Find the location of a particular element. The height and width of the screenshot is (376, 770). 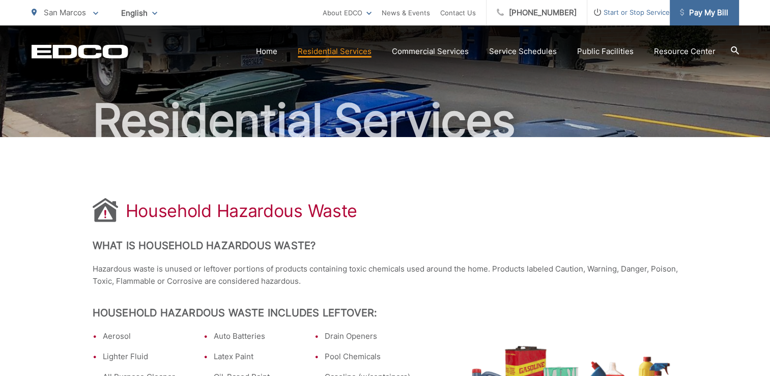

span: San Marcos is located at coordinates (65, 12).